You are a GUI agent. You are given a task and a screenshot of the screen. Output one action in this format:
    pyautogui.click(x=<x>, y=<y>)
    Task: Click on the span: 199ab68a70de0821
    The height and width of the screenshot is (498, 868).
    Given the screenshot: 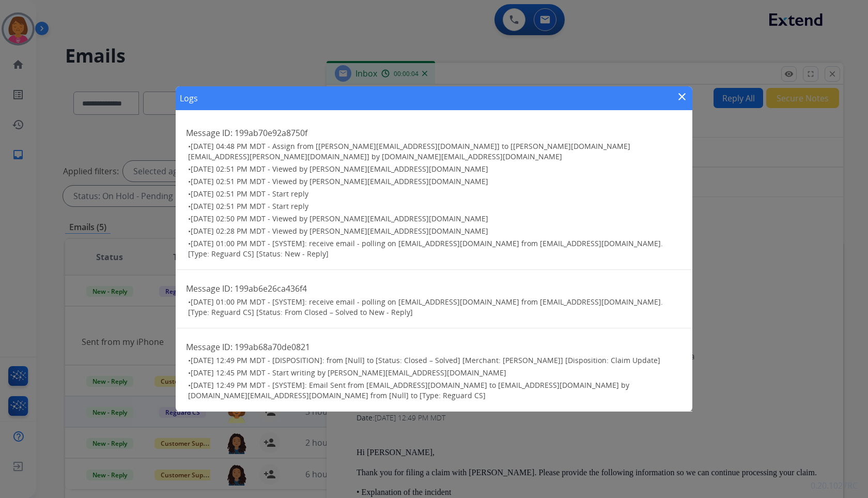 What is the action you would take?
    pyautogui.click(x=273, y=347)
    